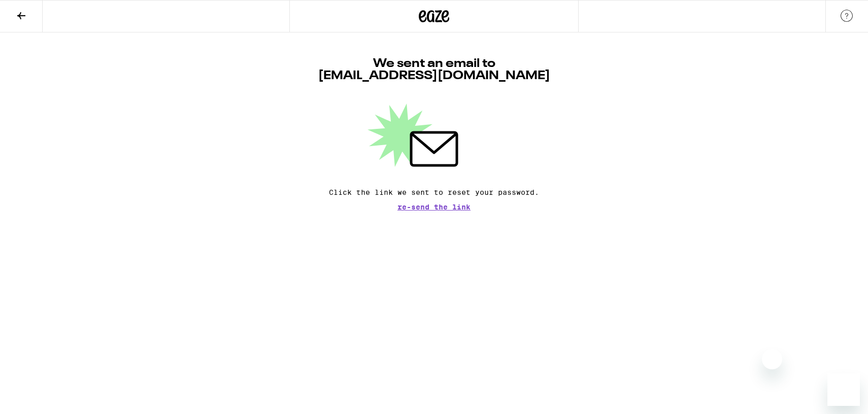  Describe the element at coordinates (434, 207) in the screenshot. I see `button: Re-send the link` at that location.